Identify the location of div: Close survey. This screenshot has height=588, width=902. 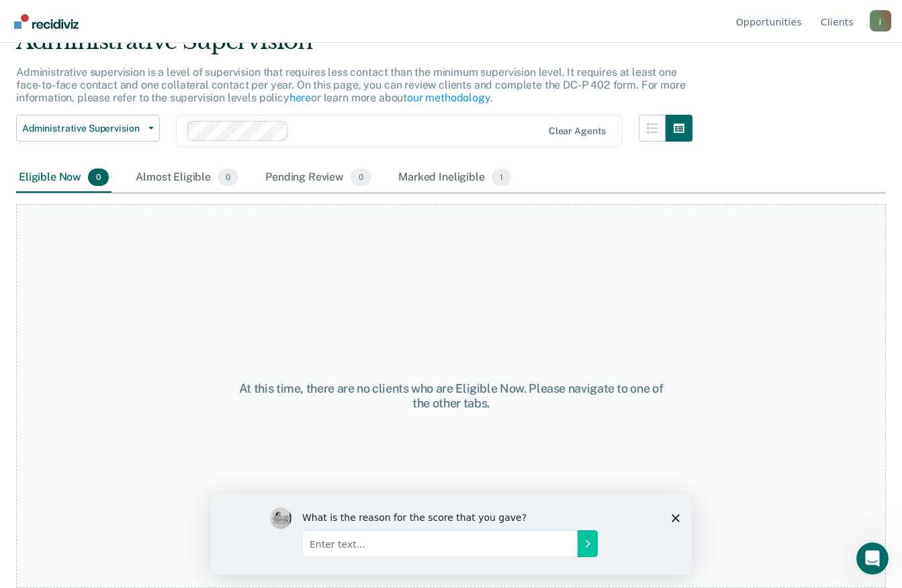
(465, 25).